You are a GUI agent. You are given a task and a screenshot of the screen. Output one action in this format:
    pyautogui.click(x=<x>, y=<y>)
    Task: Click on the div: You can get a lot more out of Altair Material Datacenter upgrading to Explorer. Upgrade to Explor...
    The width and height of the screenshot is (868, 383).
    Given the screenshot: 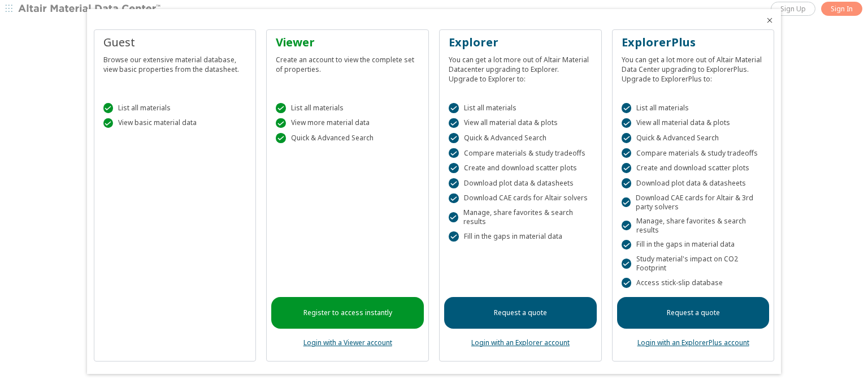 What is the action you would take?
    pyautogui.click(x=521, y=67)
    